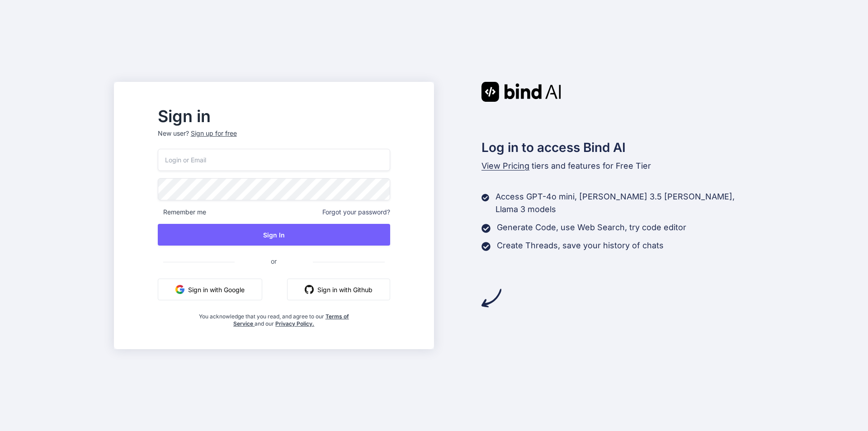 The width and height of the screenshot is (868, 431). Describe the element at coordinates (295, 323) in the screenshot. I see `a: Privacy Policy.` at that location.